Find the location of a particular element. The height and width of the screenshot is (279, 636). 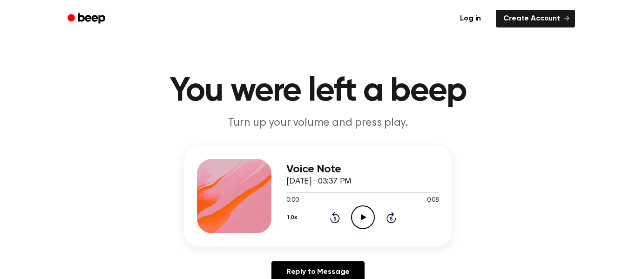

h1: You were left a beep is located at coordinates (318, 91).